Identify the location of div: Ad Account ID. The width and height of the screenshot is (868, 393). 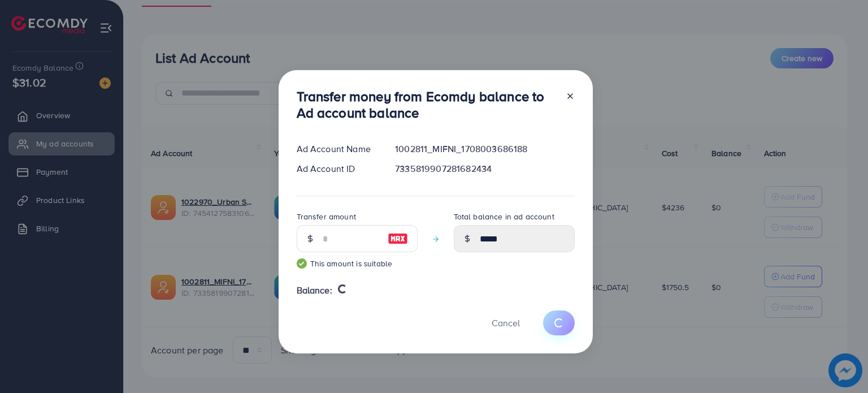
(337, 169).